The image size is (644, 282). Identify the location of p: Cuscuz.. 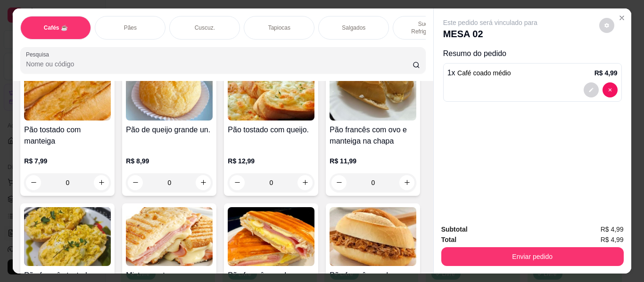
(204, 28).